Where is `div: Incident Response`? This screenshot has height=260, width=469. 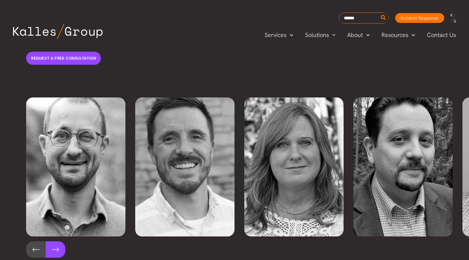
div: Incident Response is located at coordinates (419, 18).